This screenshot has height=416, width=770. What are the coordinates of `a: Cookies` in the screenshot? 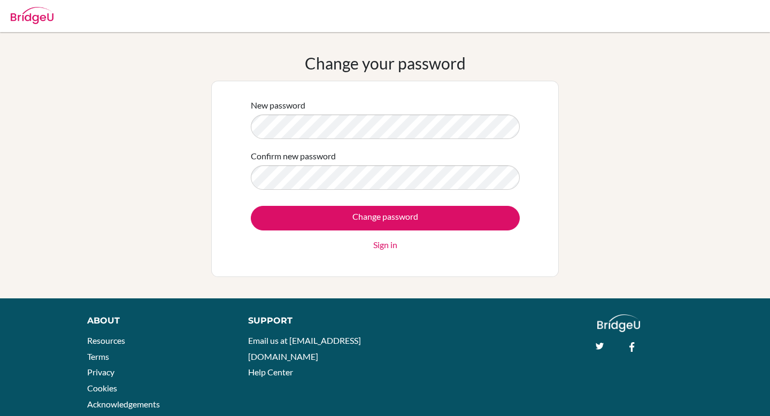 It's located at (102, 387).